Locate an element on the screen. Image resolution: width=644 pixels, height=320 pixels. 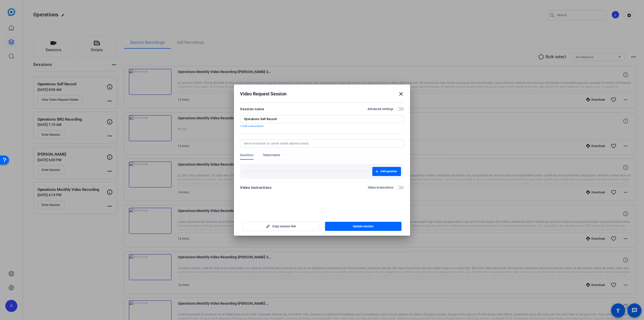
div: Video Request Session is located at coordinates (322, 94).